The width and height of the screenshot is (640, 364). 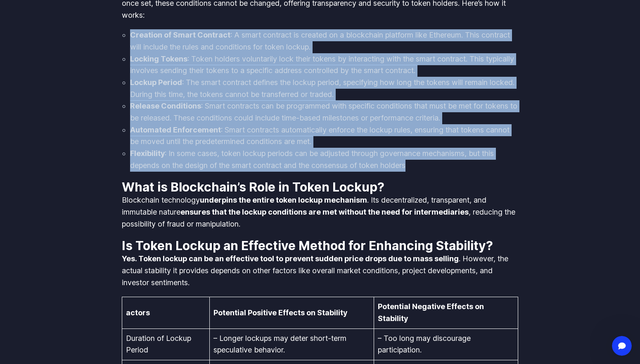 What do you see at coordinates (280, 312) in the screenshot?
I see `strong: Potential Positive Effects on Stability` at bounding box center [280, 312].